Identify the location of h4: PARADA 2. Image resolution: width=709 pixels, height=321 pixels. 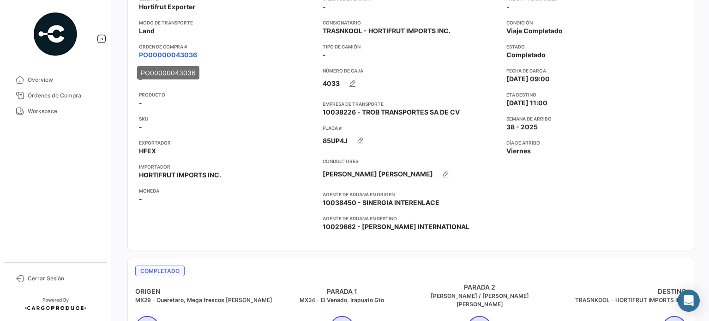
(480, 287).